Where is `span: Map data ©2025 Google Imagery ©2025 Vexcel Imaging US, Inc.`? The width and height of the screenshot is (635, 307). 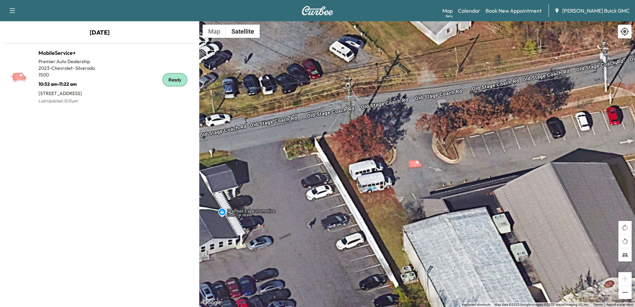 span: Map data ©2025 Google Imagery ©2025 Vexcel Imaging US, Inc. is located at coordinates (542, 304).